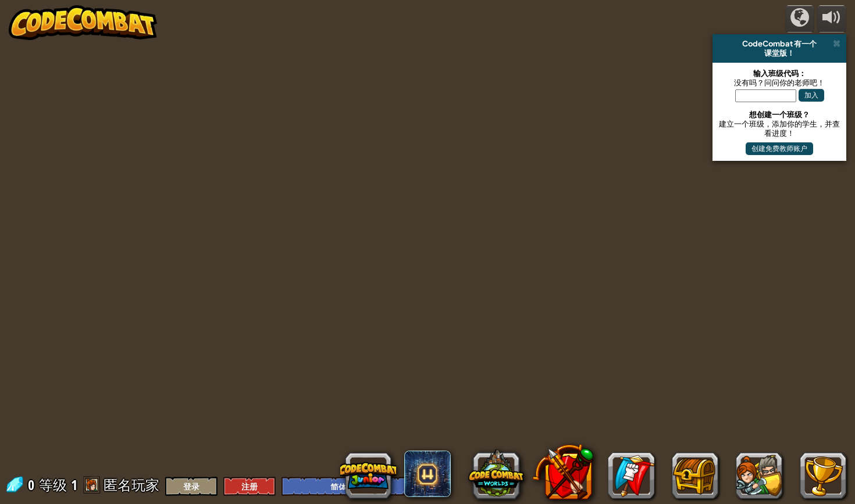 This screenshot has height=504, width=855. Describe the element at coordinates (53, 485) in the screenshot. I see `span: 等级` at that location.